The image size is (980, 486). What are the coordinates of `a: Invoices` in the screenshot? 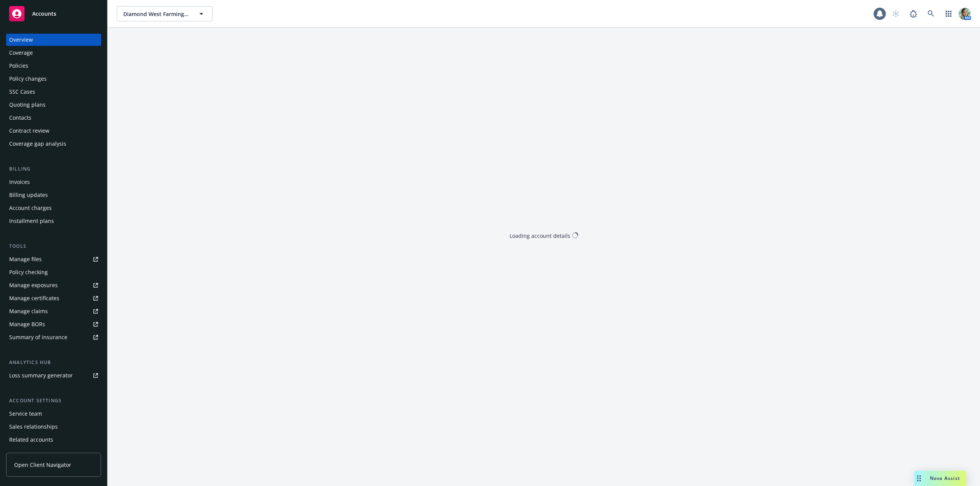 It's located at (54, 182).